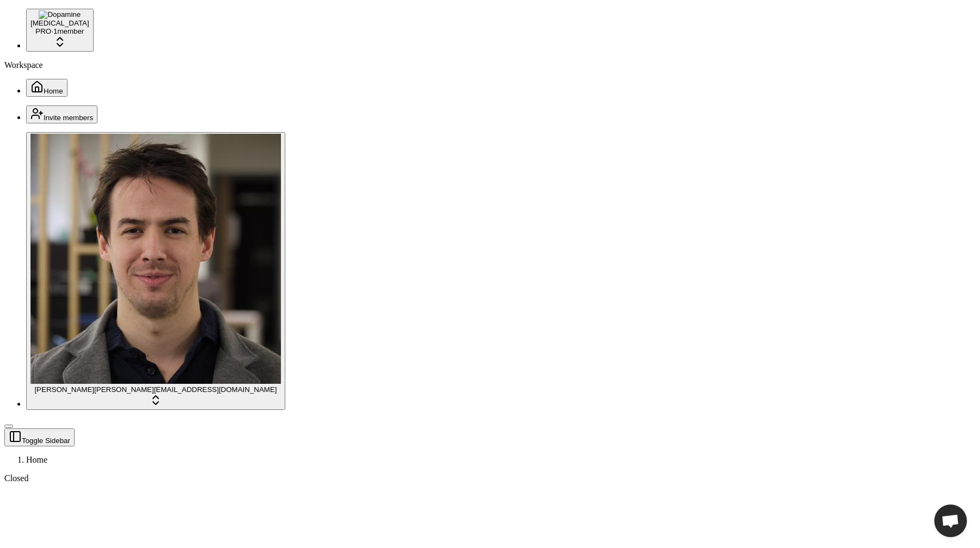 Image resolution: width=980 pixels, height=548 pixels. Describe the element at coordinates (950, 521) in the screenshot. I see `div: Open chat` at that location.